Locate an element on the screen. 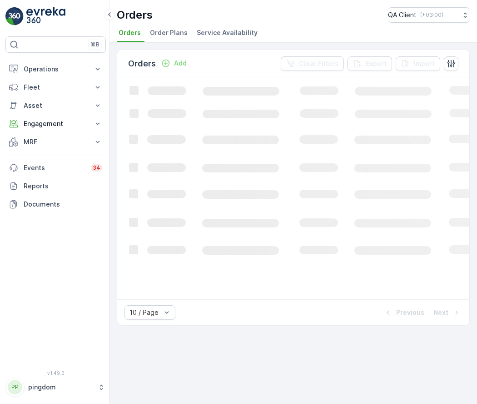 This screenshot has height=404, width=477. p: Fleet is located at coordinates (55, 87).